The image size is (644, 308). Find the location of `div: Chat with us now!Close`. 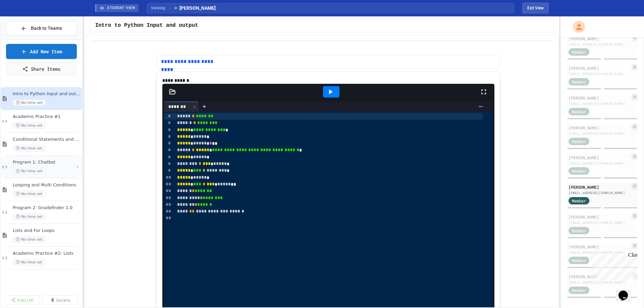

div: Chat with us now!Close is located at coordinates (24, 22).